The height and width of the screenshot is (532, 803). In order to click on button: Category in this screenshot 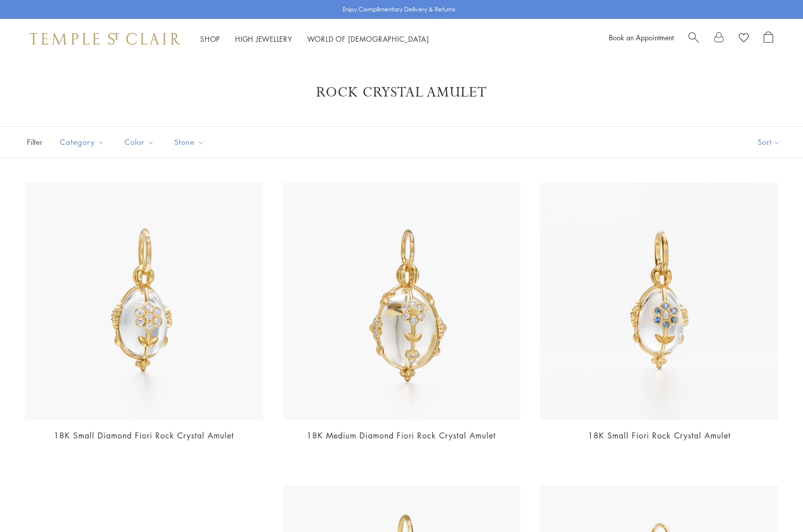, I will do `click(82, 142)`.